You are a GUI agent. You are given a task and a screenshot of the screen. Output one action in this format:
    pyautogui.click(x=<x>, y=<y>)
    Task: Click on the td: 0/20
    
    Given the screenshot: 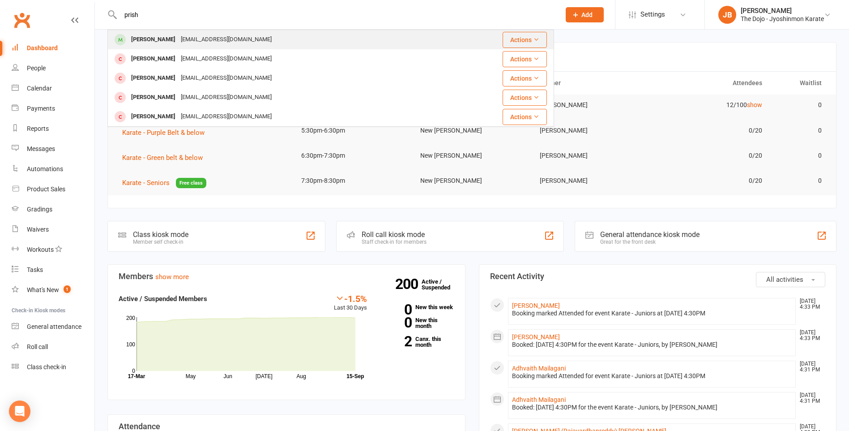 What is the action you would take?
    pyautogui.click(x=710, y=180)
    